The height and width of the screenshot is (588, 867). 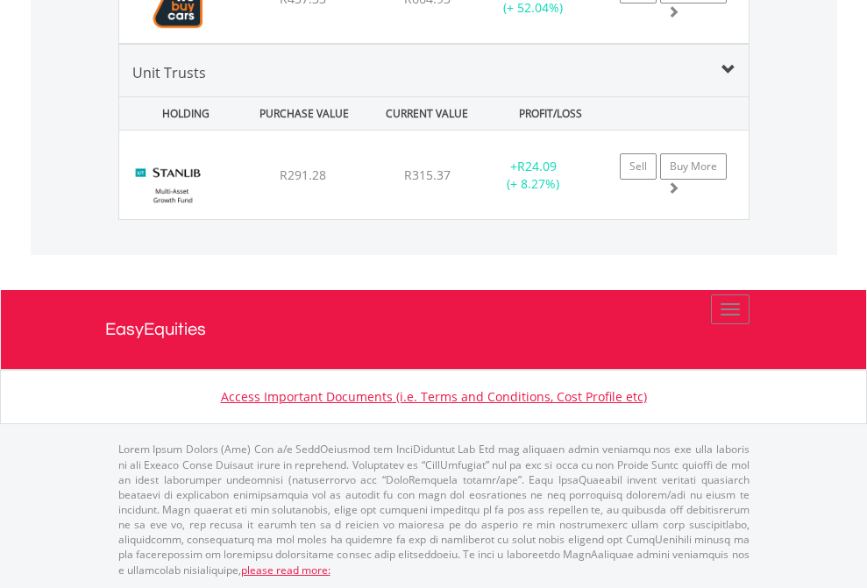 What do you see at coordinates (693, 167) in the screenshot?
I see `a: Buy More` at bounding box center [693, 167].